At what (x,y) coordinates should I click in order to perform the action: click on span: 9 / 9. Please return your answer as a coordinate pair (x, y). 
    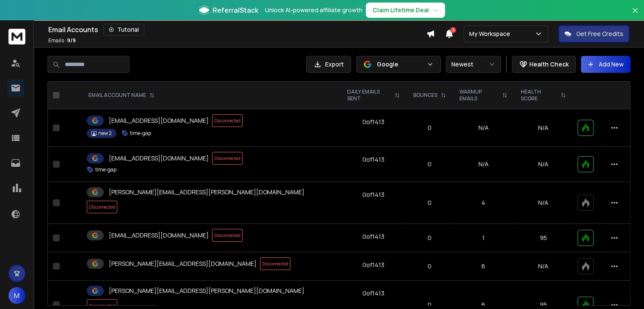
    Looking at the image, I should click on (71, 40).